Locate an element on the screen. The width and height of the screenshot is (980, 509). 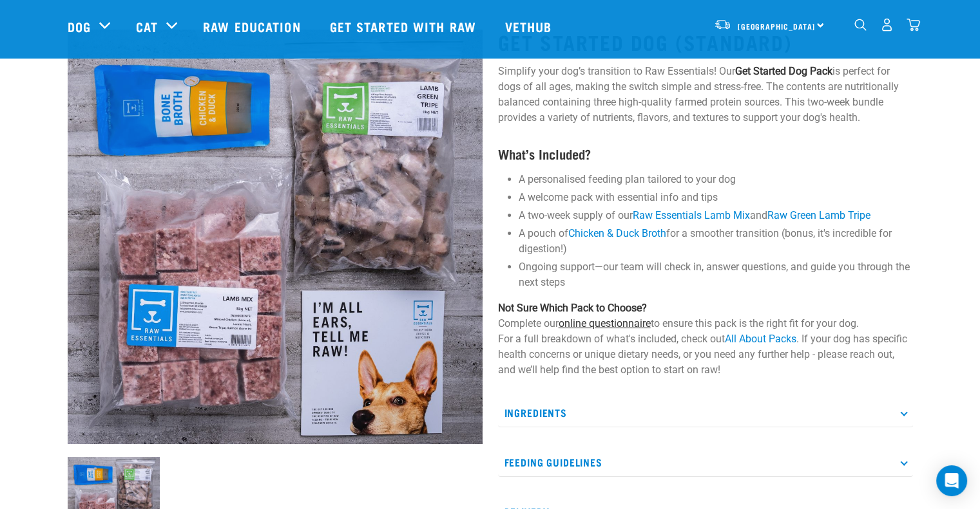
a: Vethub is located at coordinates (530, 26).